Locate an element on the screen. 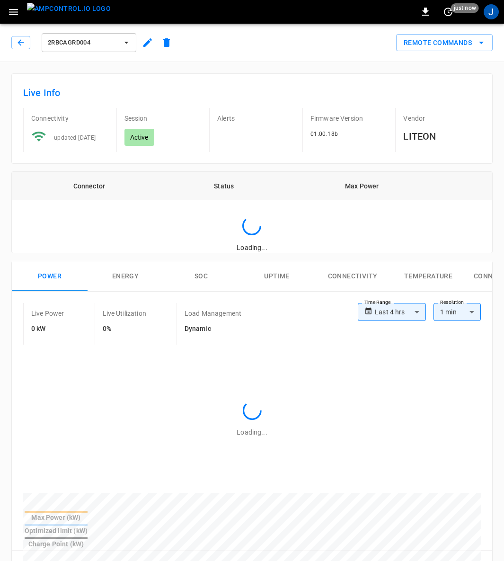 This screenshot has height=561, width=504. button: Uptime is located at coordinates (277, 276).